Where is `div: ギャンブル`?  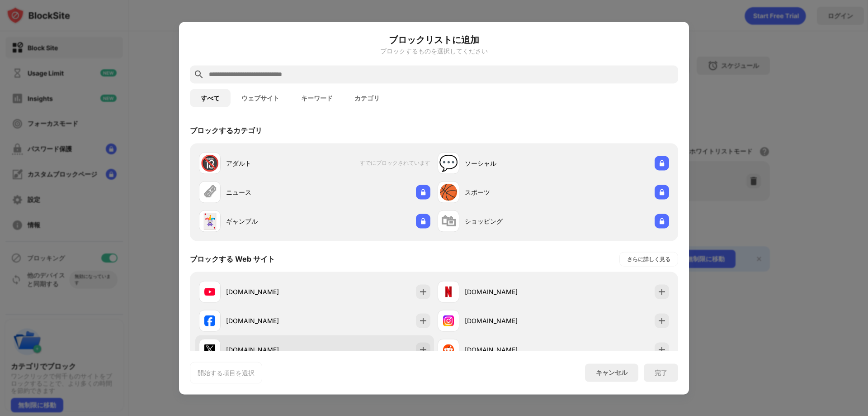 div: ギャンブル is located at coordinates (270, 221).